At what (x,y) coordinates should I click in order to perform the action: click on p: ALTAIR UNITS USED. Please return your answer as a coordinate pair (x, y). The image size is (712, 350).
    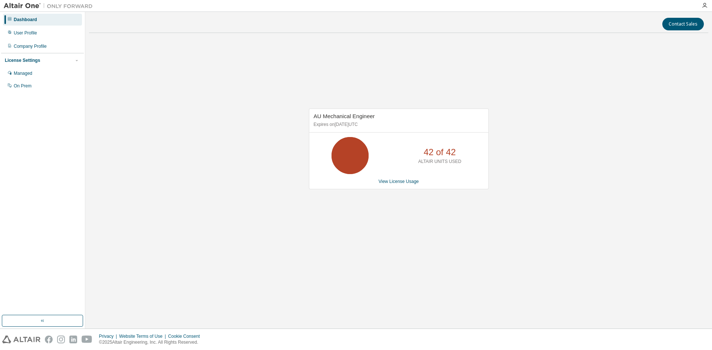
    Looking at the image, I should click on (440, 162).